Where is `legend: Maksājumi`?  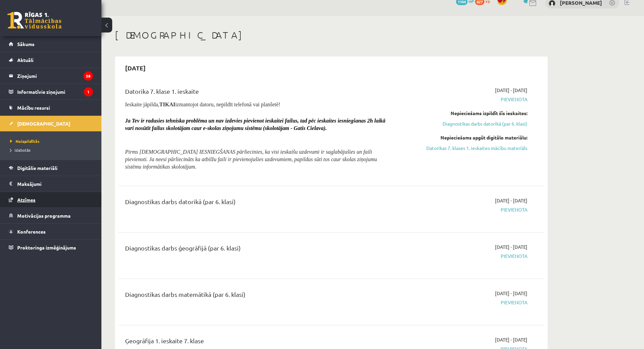 legend: Maksājumi is located at coordinates (55, 184).